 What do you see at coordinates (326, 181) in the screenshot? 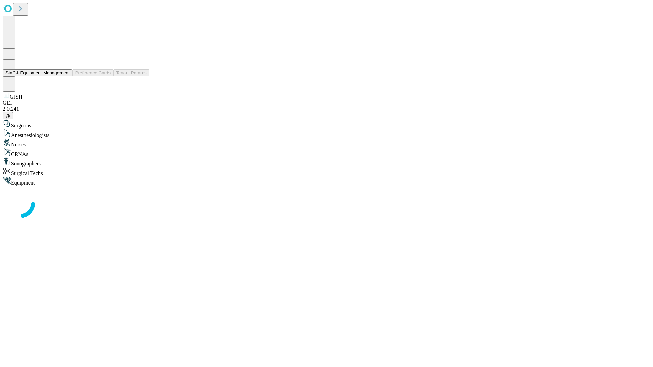
I see `div: Equipment` at bounding box center [326, 181].